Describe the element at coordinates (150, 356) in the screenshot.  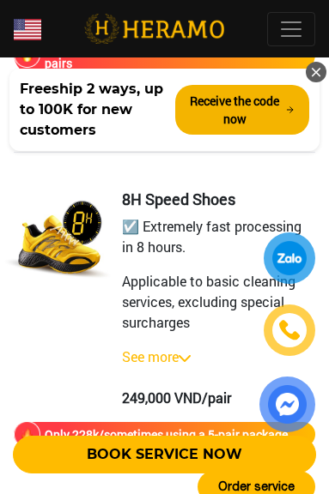
I see `a: See more` at that location.